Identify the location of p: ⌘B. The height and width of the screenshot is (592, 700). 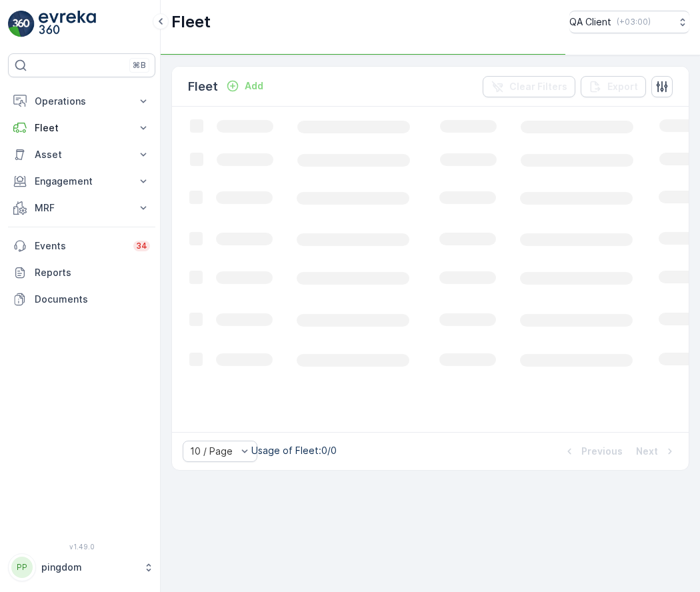
(139, 65).